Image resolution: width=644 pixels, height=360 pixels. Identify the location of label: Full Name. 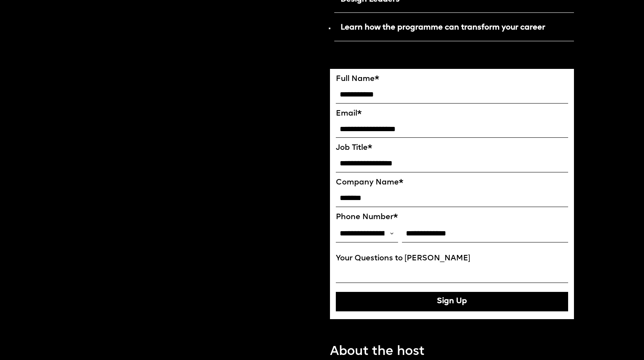
(452, 80).